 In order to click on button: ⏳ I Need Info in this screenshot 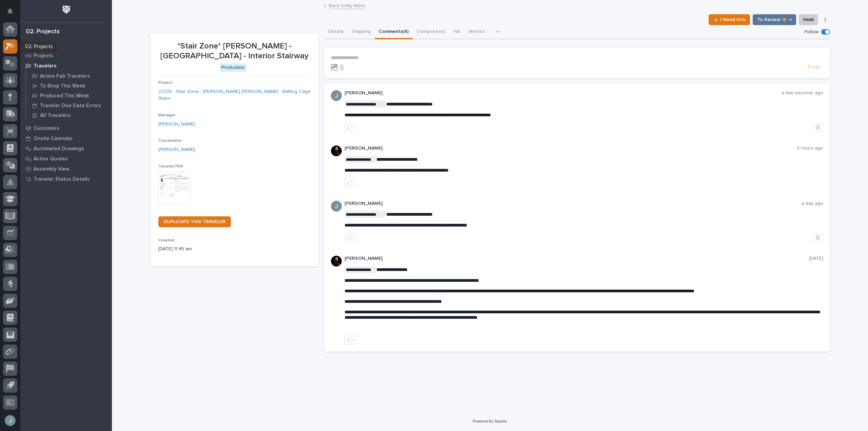, I will do `click(730, 20)`.